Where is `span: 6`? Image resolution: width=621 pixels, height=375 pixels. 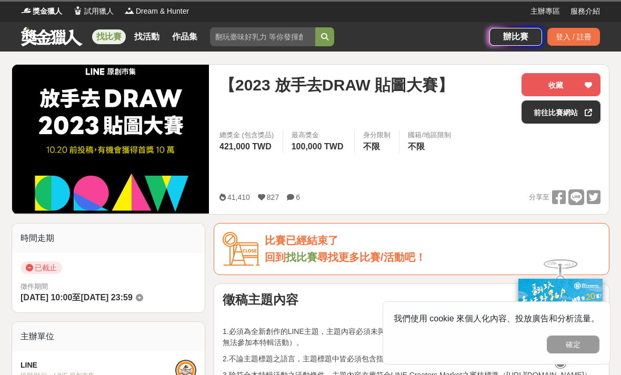
span: 6 is located at coordinates (298, 197).